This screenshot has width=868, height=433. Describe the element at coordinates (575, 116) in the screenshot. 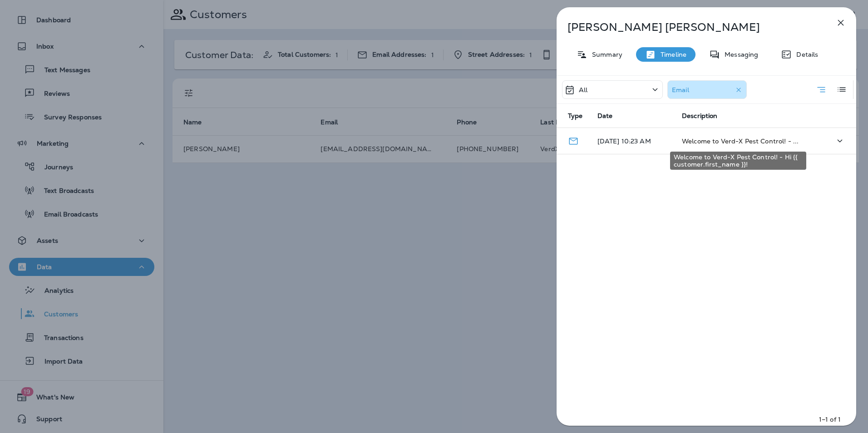

I see `span: Type` at that location.